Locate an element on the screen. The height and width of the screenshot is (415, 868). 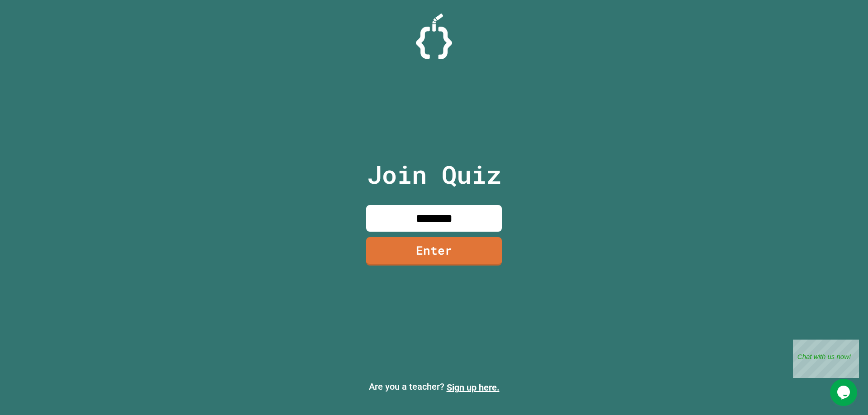
a: Enter is located at coordinates (434, 251).